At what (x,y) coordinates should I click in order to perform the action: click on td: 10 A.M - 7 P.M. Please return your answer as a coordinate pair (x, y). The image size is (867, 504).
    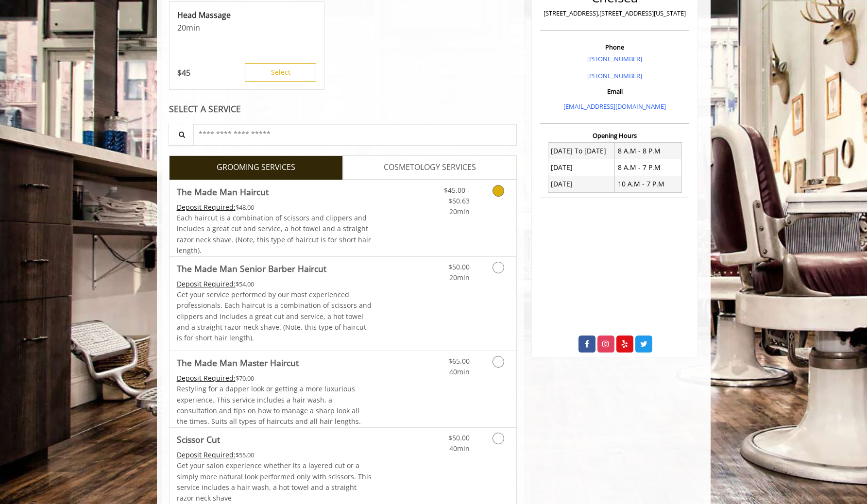
    Looking at the image, I should click on (649, 184).